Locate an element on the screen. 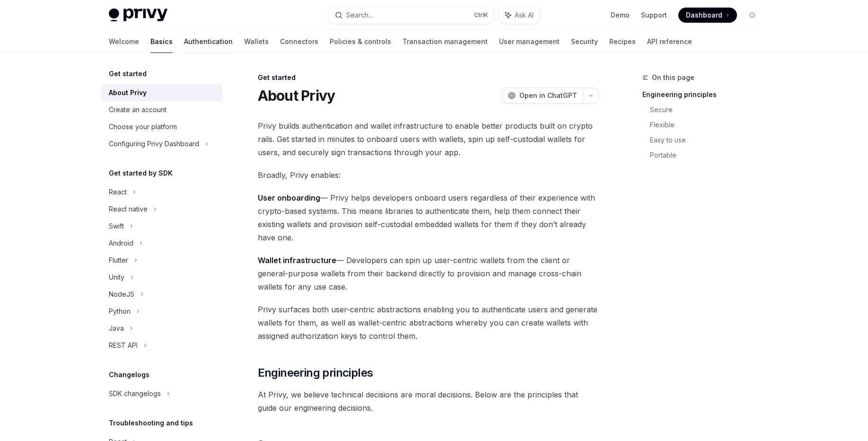 This screenshot has height=441, width=868. a: Create an account is located at coordinates (162, 110).